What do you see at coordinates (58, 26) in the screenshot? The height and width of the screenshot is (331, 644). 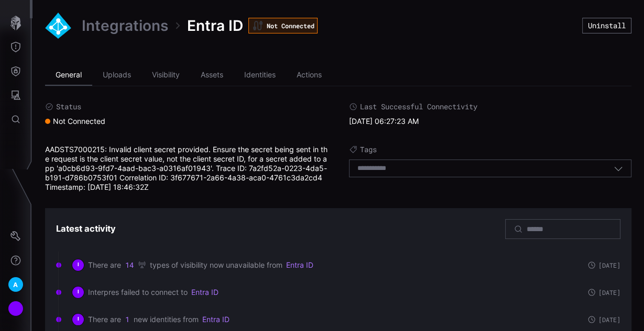 I see `img: Azure AD` at bounding box center [58, 26].